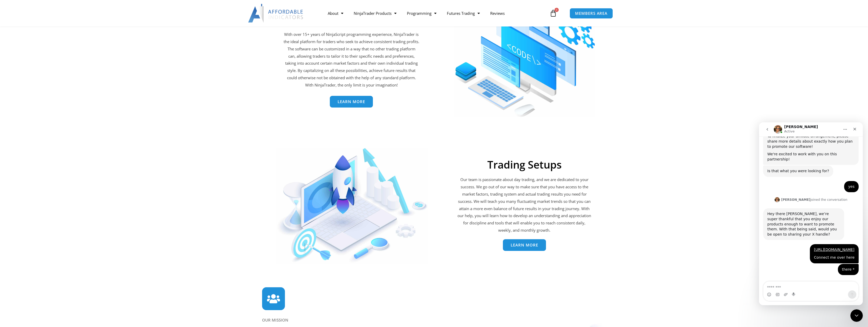 The image size is (868, 327). What do you see at coordinates (375, 13) in the screenshot?
I see `a: NinjaTrader Products` at bounding box center [375, 13].